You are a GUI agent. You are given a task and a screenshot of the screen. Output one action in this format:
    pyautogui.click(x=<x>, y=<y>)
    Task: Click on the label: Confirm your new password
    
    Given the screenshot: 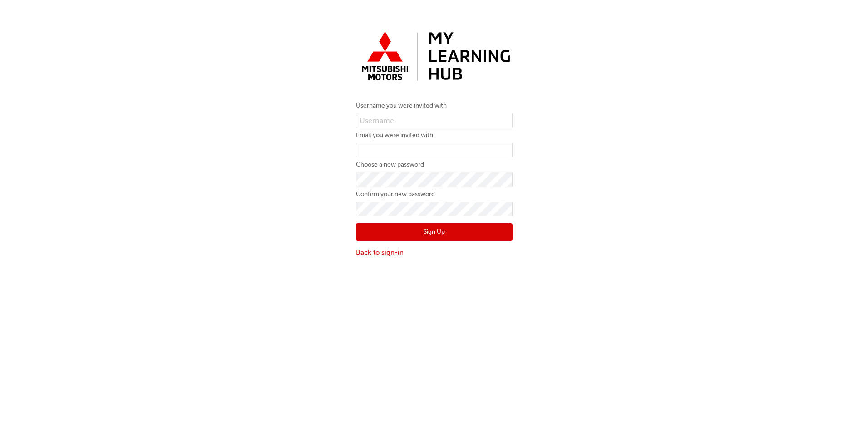 What is the action you would take?
    pyautogui.click(x=434, y=194)
    